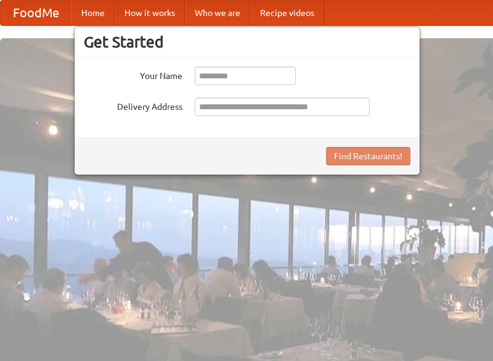 This screenshot has width=493, height=361. What do you see at coordinates (218, 13) in the screenshot?
I see `a: Who we are` at bounding box center [218, 13].